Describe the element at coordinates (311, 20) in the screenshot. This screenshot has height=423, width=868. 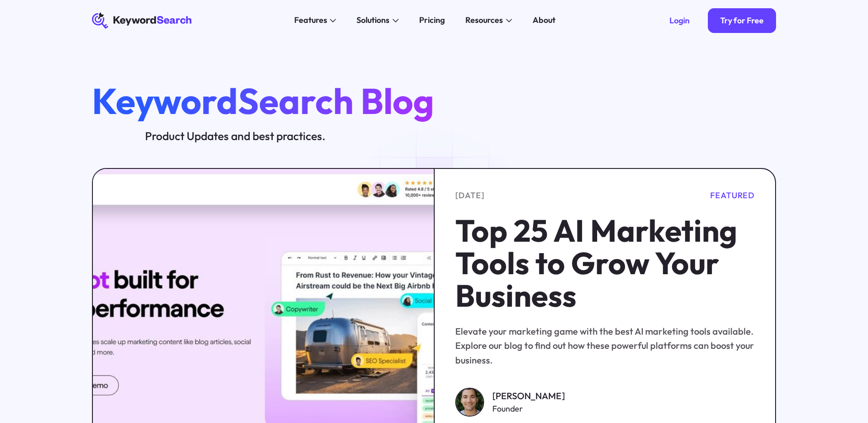
I see `div: Features` at that location.